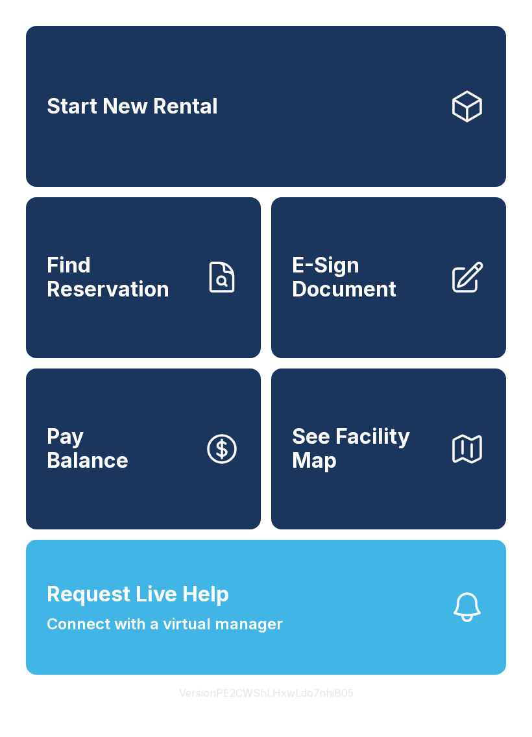  I want to click on span: Start New Rental, so click(132, 106).